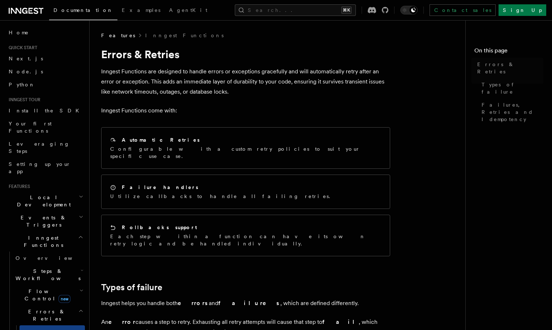  I want to click on a: AgentKit, so click(188, 11).